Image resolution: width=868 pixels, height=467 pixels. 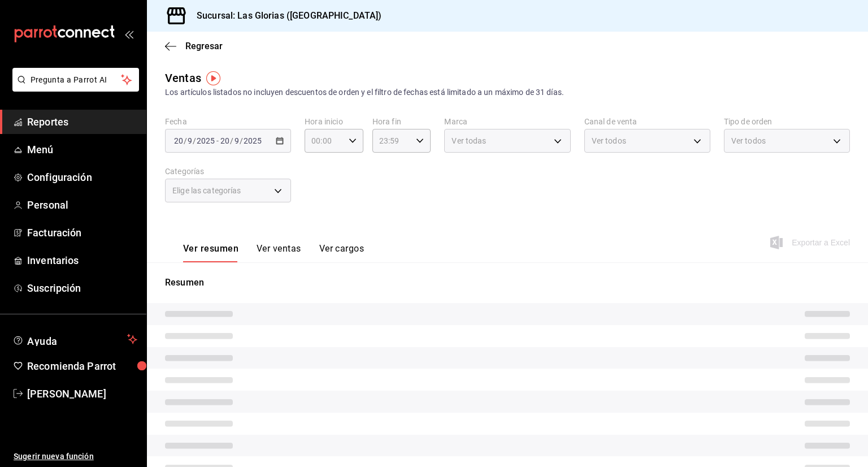 What do you see at coordinates (213, 78) in the screenshot?
I see `button: Tooltip marker` at bounding box center [213, 78].